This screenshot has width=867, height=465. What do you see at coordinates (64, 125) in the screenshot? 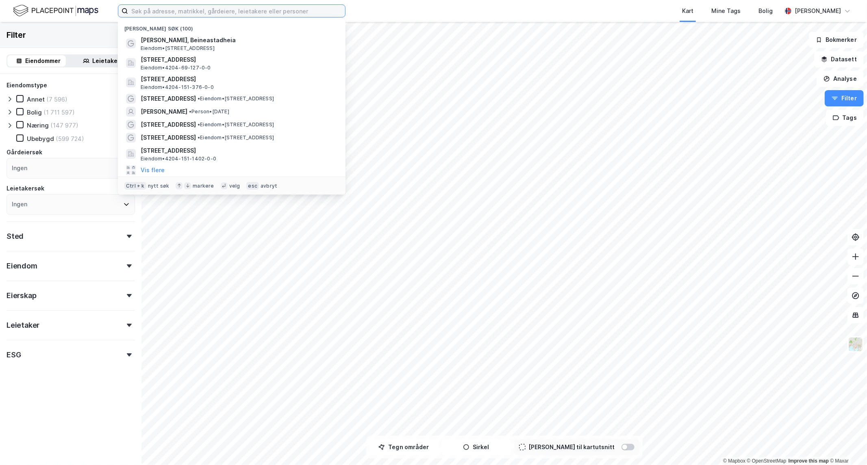
I see `div: (147 977)` at bounding box center [64, 125].